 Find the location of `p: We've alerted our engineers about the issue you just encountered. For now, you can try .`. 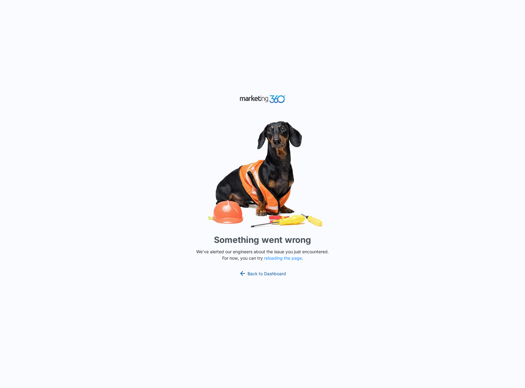

p: We've alerted our engineers about the issue you just encountered. For now, you can try . is located at coordinates (262, 255).